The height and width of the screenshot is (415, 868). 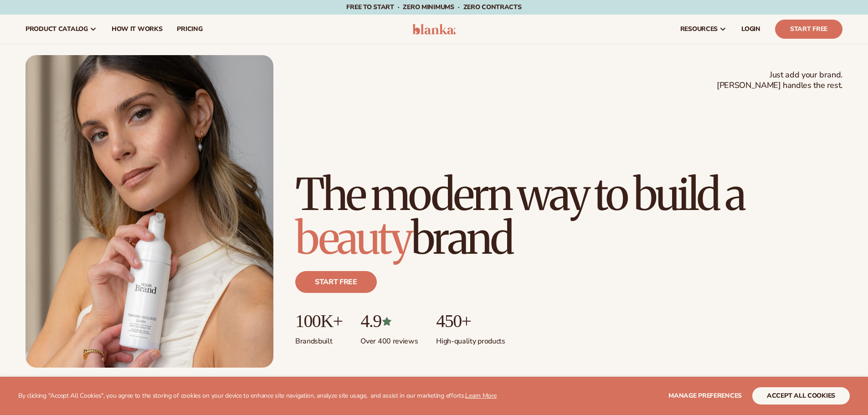 What do you see at coordinates (57, 29) in the screenshot?
I see `span: product catalog` at bounding box center [57, 29].